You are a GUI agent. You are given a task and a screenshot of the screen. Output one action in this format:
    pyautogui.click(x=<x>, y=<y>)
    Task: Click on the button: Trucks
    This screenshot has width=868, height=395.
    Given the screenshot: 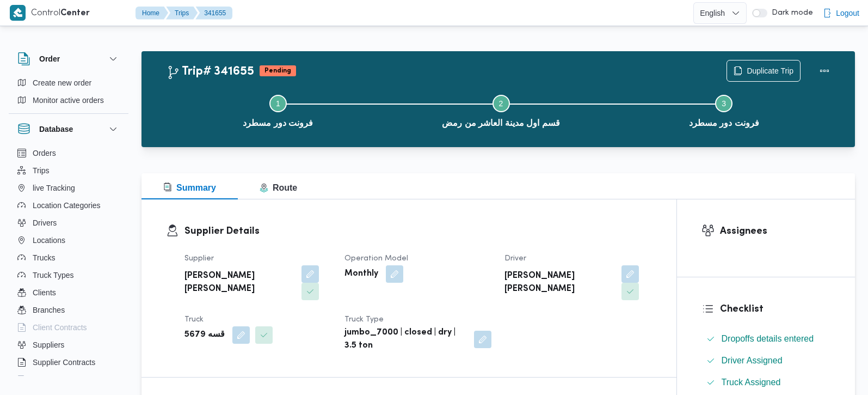 What is the action you would take?
    pyautogui.click(x=69, y=258)
    